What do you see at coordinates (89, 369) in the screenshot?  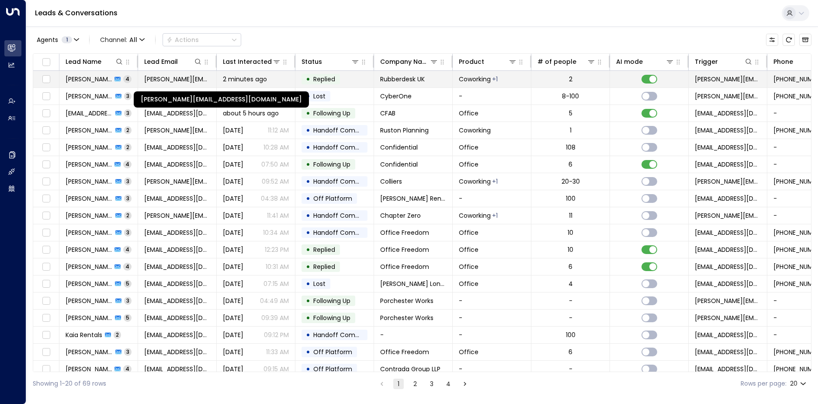 I see `span: Martin Burke` at bounding box center [89, 369].